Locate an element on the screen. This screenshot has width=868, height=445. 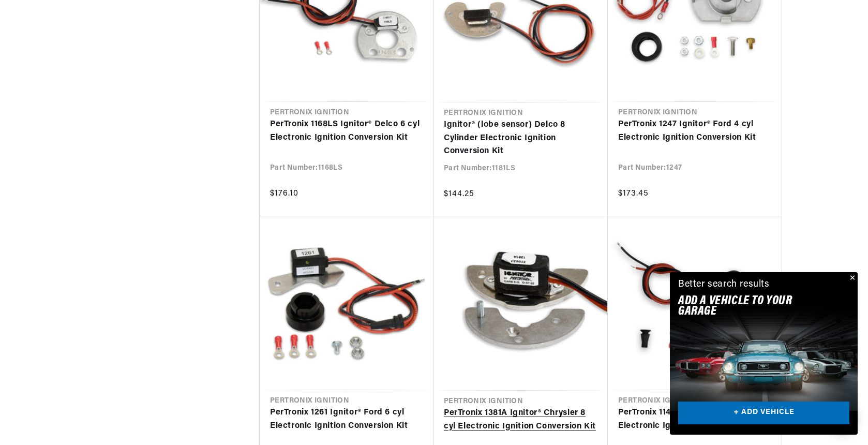
h2: Add A VEHICLE to your garage is located at coordinates (750, 306).